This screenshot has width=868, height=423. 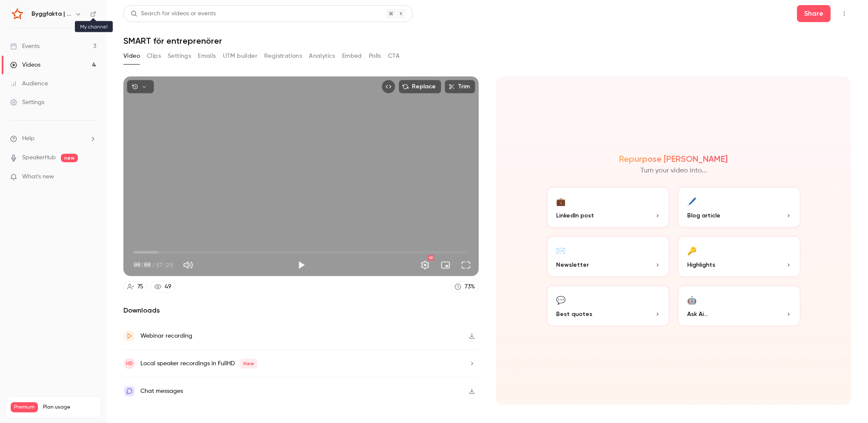 I want to click on button: Polls, so click(x=375, y=56).